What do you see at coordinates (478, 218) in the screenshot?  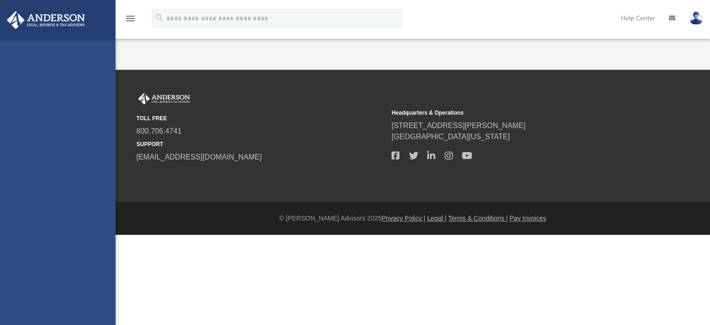 I see `a: Terms & Conditions |` at bounding box center [478, 218].